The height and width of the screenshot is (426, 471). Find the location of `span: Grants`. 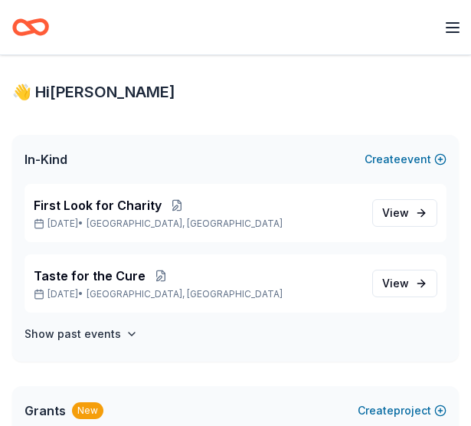

span: Grants is located at coordinates (45, 411).